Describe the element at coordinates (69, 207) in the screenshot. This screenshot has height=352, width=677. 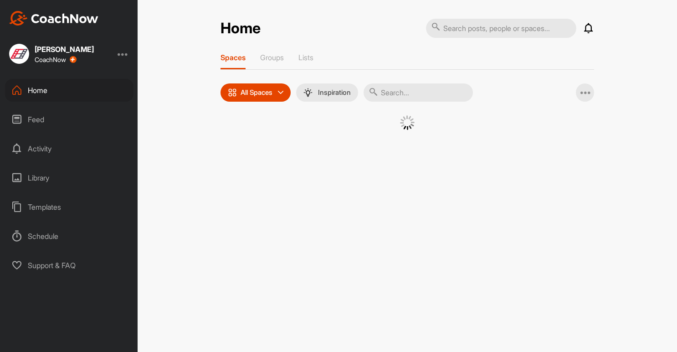
I see `div: Templates` at that location.